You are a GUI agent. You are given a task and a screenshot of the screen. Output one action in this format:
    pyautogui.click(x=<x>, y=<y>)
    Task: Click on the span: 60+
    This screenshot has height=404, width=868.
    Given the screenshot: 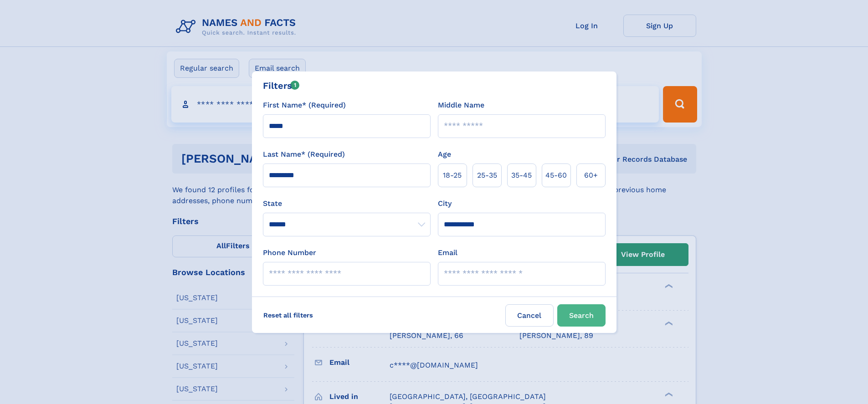 What is the action you would take?
    pyautogui.click(x=591, y=175)
    